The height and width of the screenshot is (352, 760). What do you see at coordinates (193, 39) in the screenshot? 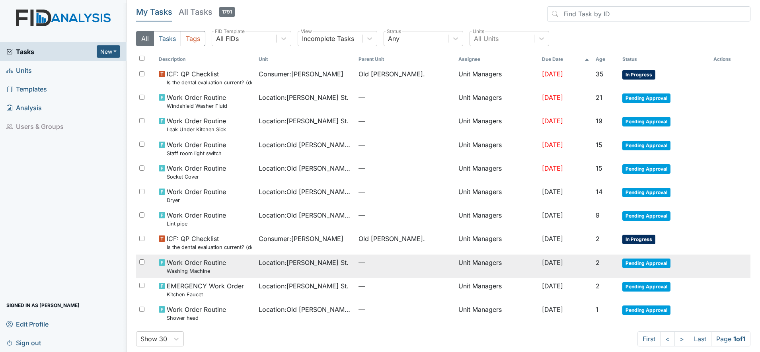
I see `button: Tags` at bounding box center [193, 39].